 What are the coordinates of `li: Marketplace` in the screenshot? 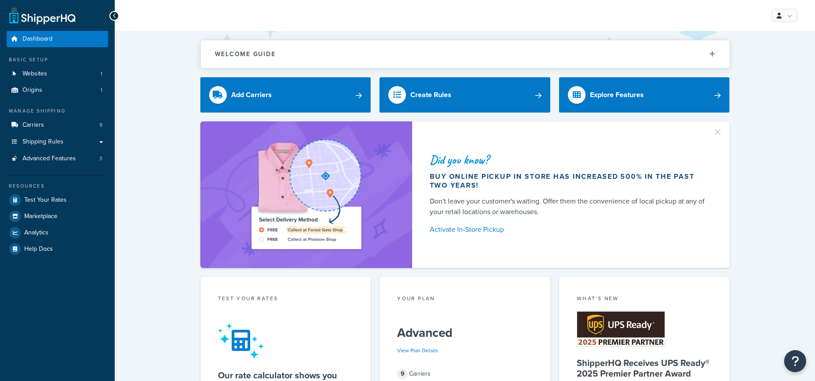 It's located at (57, 216).